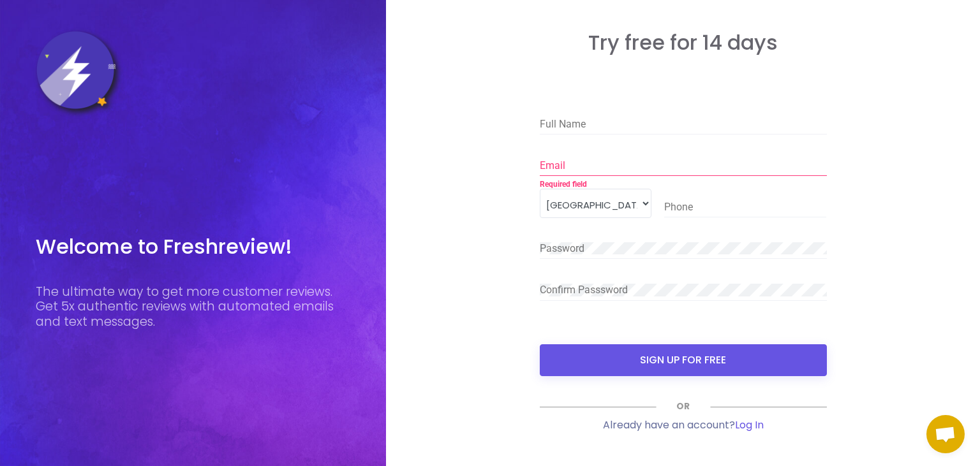 Image resolution: width=980 pixels, height=466 pixels. Describe the element at coordinates (683, 424) in the screenshot. I see `span: Already have an account?` at that location.